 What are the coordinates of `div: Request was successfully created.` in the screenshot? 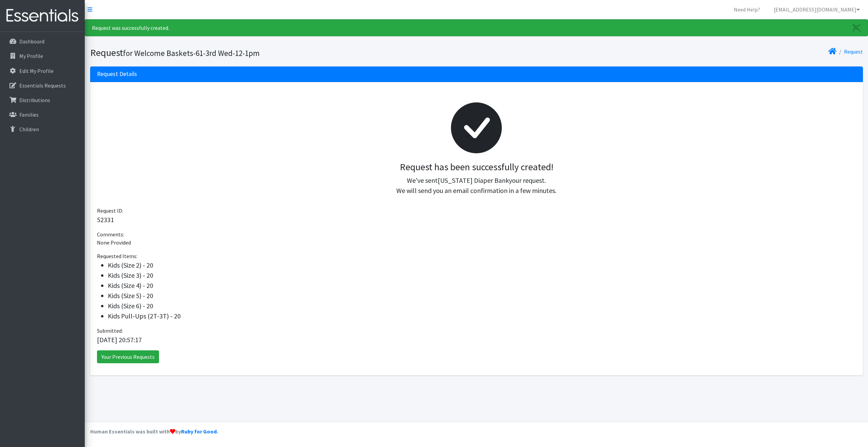 It's located at (477, 28).